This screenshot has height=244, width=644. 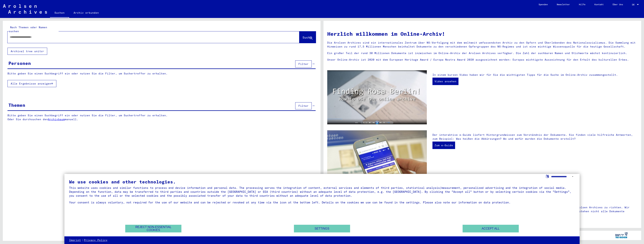 What do you see at coordinates (621, 235) in the screenshot?
I see `img: yv_logo.png` at bounding box center [621, 235].